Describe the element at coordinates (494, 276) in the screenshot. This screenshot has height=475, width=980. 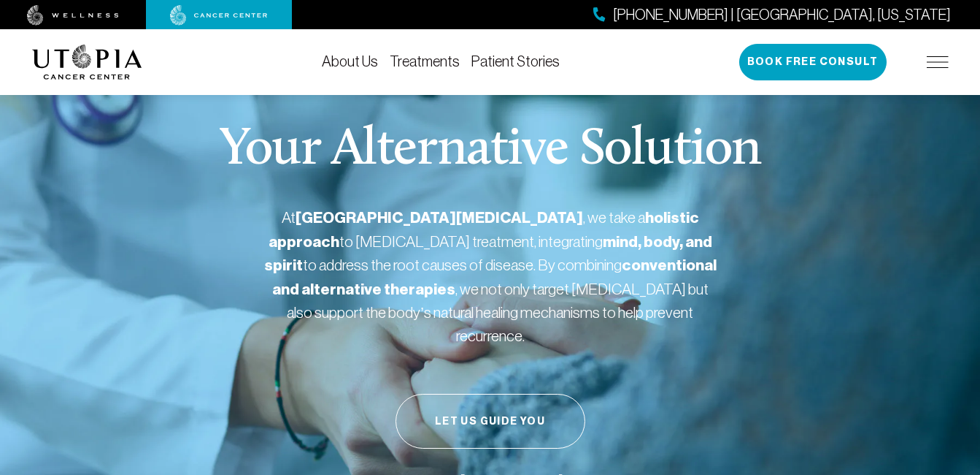
I see `strong: conventional and alternative therapies` at that location.